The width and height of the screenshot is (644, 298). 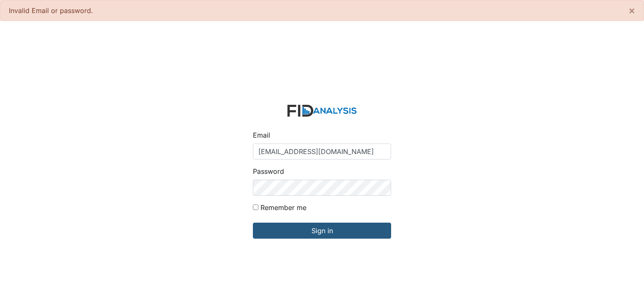 I want to click on label: Email, so click(x=261, y=135).